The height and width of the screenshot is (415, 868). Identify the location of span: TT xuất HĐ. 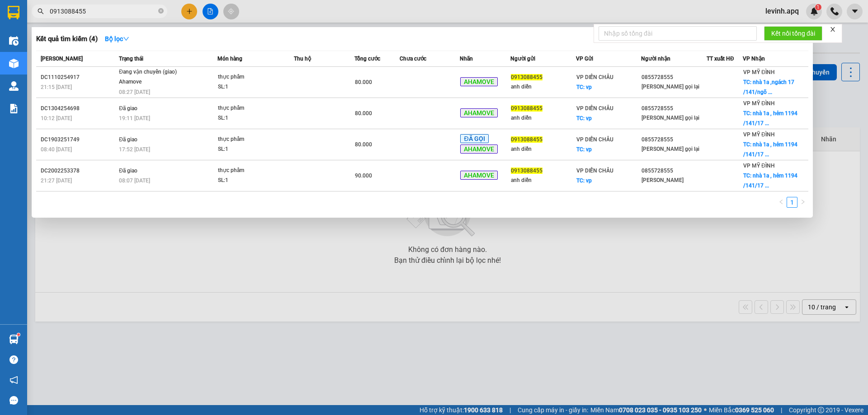
(720, 58).